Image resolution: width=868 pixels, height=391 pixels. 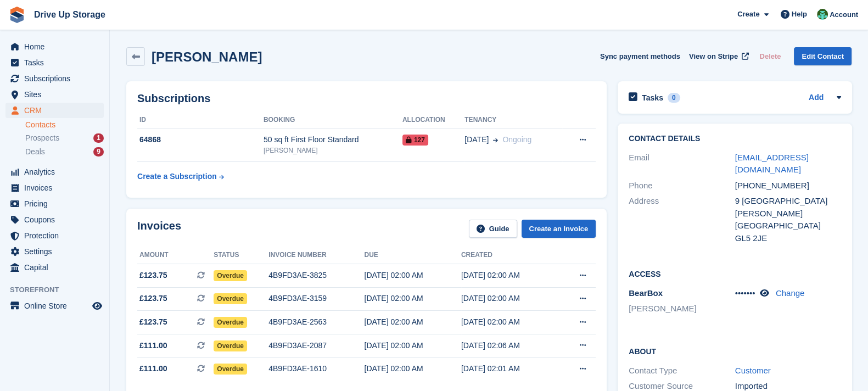 I want to click on th: Booking, so click(x=333, y=121).